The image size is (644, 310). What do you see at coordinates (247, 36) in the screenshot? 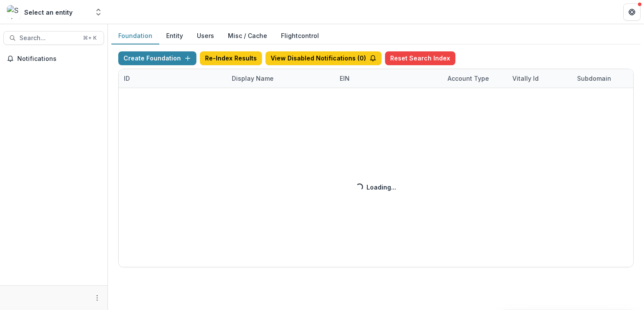
I see `button: Misc / Cache` at bounding box center [247, 36].